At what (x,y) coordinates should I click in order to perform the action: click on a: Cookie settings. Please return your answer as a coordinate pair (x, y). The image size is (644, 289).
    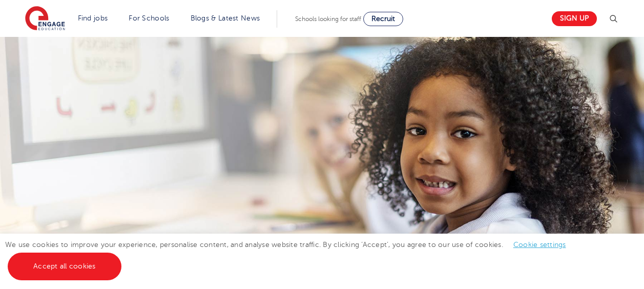
    Looking at the image, I should click on (540, 244).